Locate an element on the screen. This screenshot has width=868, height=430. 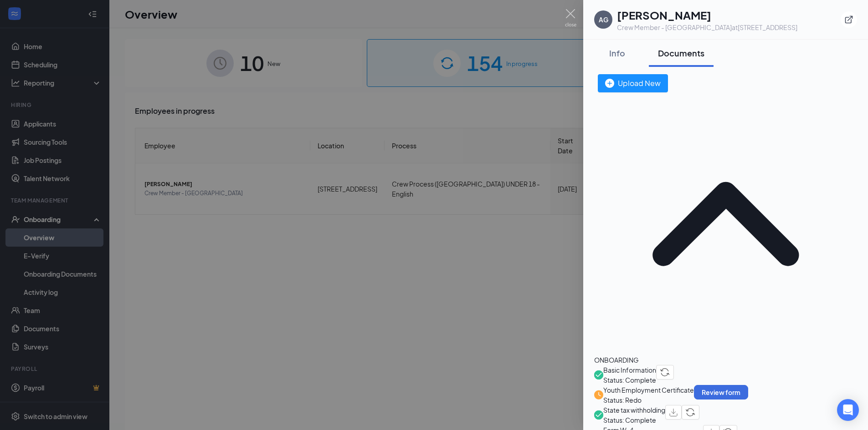
svg: ChevronUp is located at coordinates (725, 224).